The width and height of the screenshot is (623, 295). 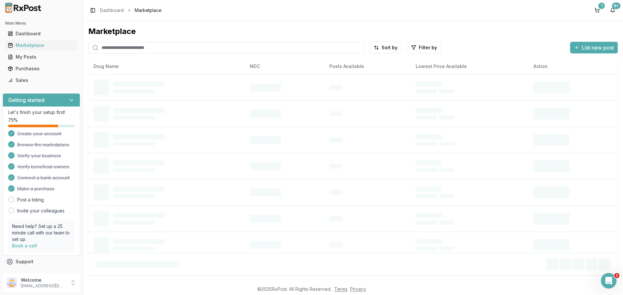 I want to click on span: Filter by, so click(x=428, y=48).